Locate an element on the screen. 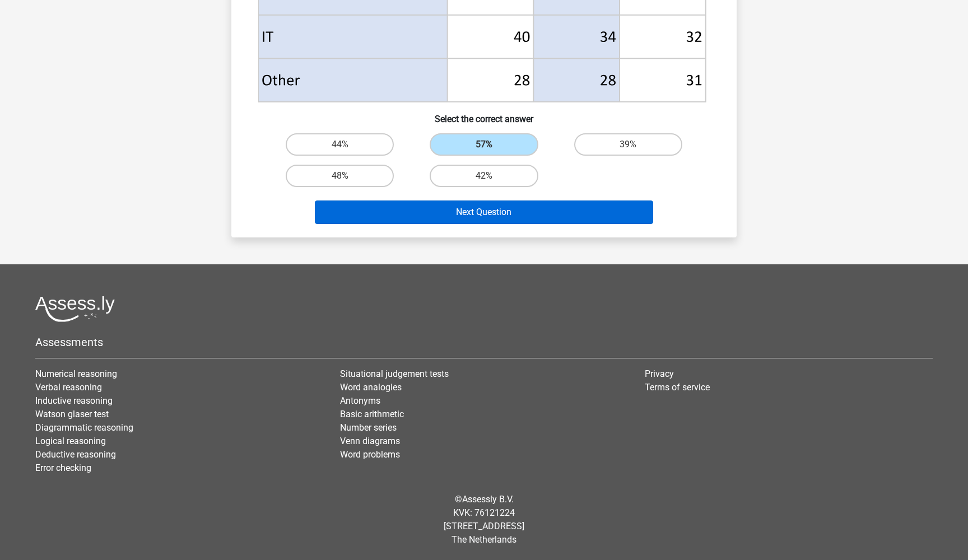 The width and height of the screenshot is (968, 560). a: Assessly B.V. is located at coordinates (488, 499).